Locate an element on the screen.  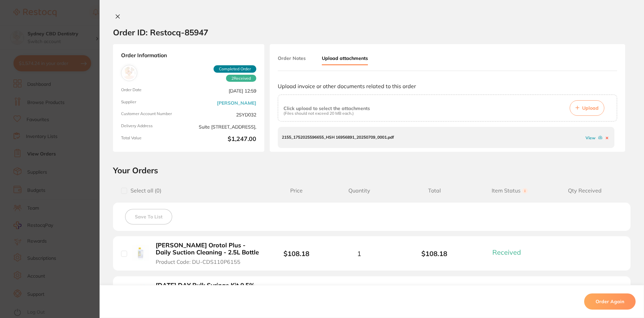
button: Received is located at coordinates (510, 252).